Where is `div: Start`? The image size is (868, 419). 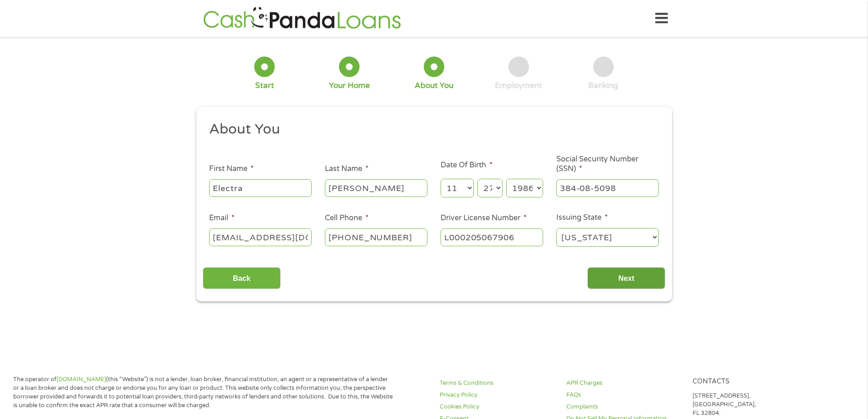
div: Start is located at coordinates (265, 86).